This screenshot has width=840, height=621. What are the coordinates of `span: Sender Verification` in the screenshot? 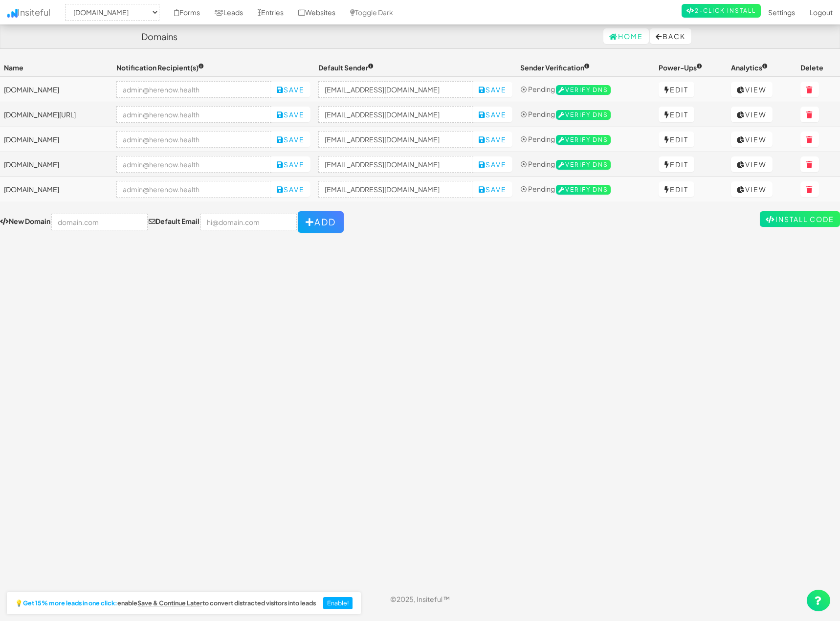 It's located at (555, 67).